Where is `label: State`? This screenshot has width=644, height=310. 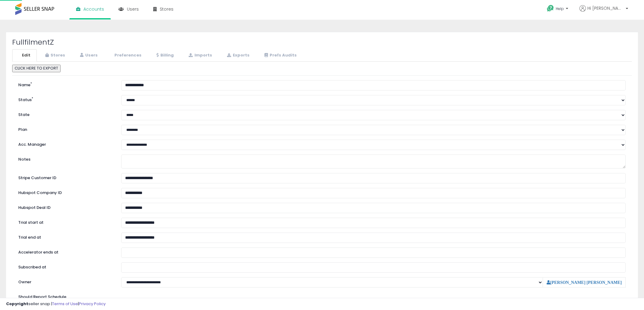 label: State is located at coordinates (65, 114).